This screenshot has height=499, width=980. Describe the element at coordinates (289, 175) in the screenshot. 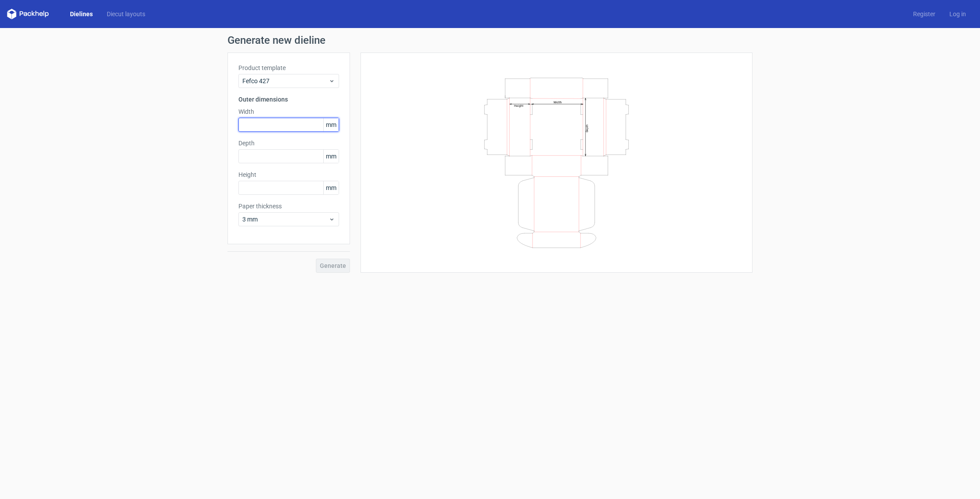

I see `label: Height` at that location.